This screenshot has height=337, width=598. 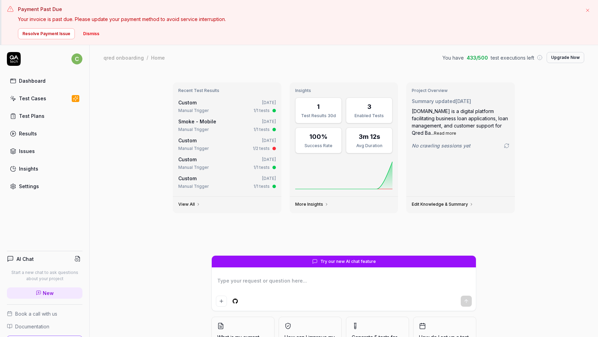 What do you see at coordinates (312, 204) in the screenshot?
I see `a: More Insights` at bounding box center [312, 204].